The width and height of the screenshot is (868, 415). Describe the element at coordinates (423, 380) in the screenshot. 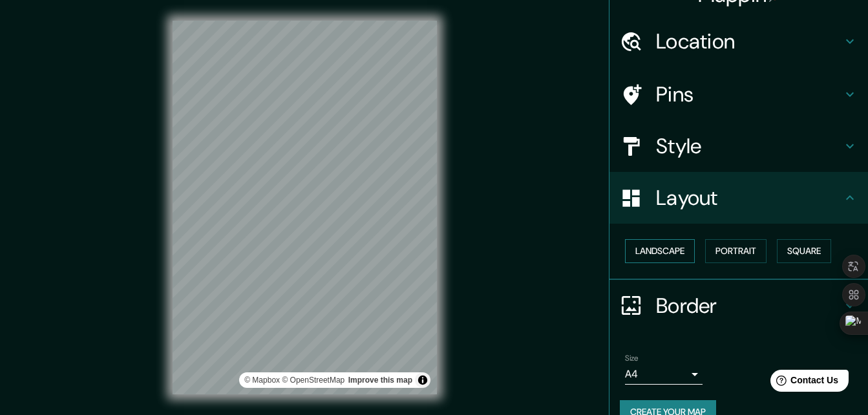

I see `button: Toggle attribution` at that location.